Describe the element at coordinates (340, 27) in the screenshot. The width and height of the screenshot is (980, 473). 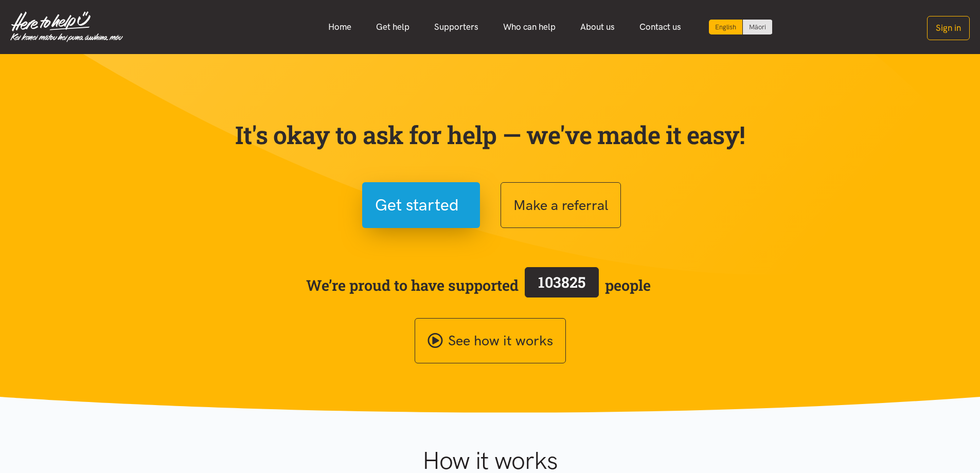
I see `a: Home` at that location.